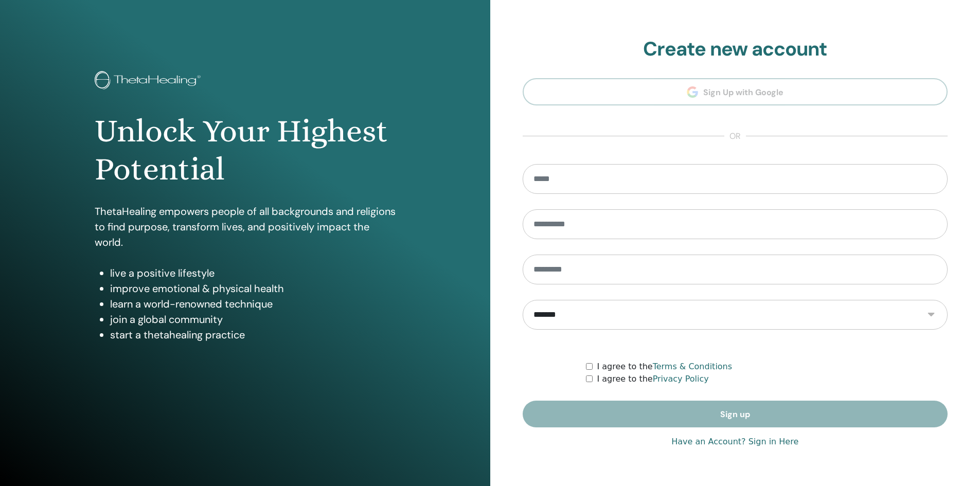 The height and width of the screenshot is (486, 980). What do you see at coordinates (681, 379) in the screenshot?
I see `a: Privacy Policy` at bounding box center [681, 379].